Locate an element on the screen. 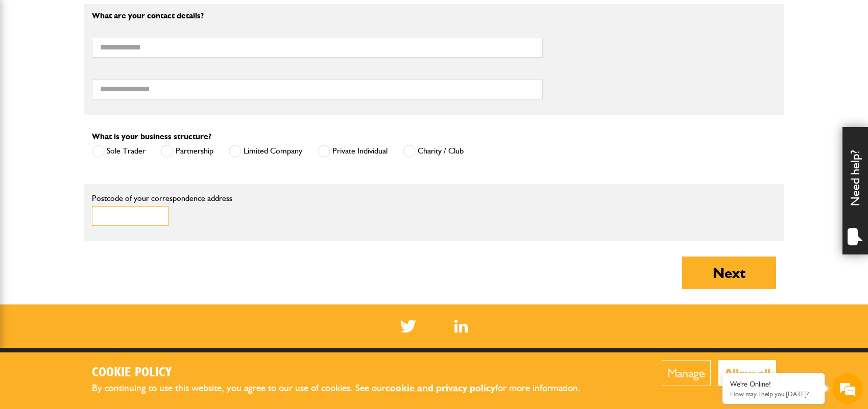  button: Next is located at coordinates (729, 273).